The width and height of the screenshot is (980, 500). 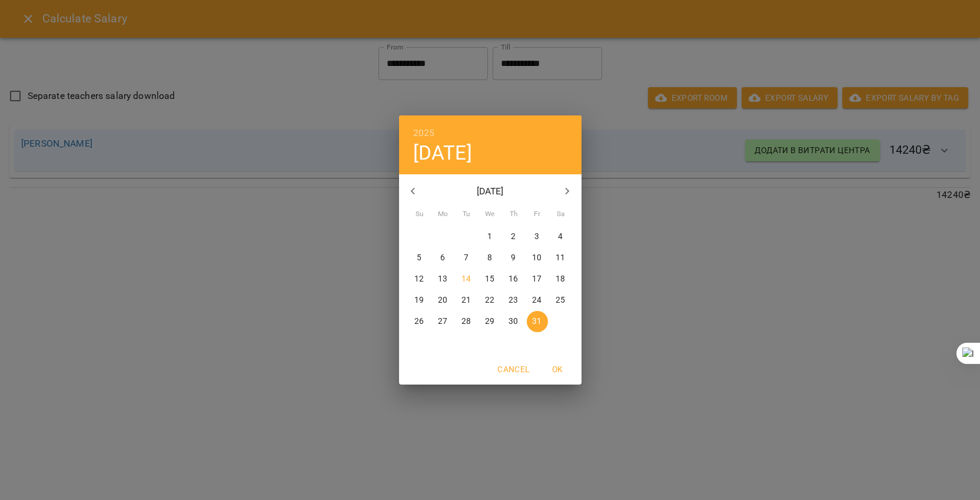 I want to click on button: 17, so click(x=537, y=279).